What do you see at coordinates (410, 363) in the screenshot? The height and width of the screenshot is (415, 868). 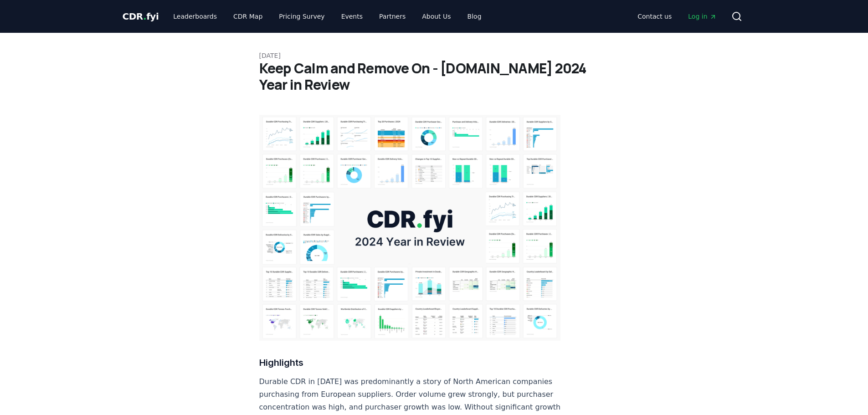 I see `h3: Highlights` at bounding box center [410, 363].